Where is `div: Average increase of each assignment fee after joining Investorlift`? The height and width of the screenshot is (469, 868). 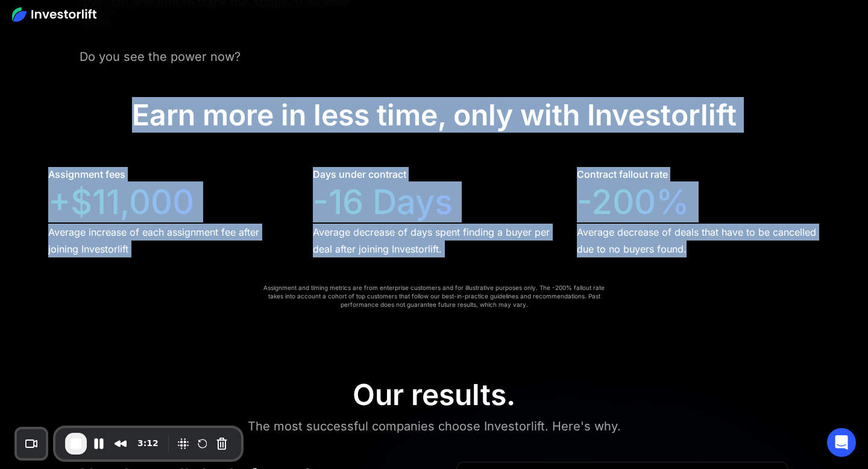
div: Average increase of each assignment fee after joining Investorlift is located at coordinates (169, 241).